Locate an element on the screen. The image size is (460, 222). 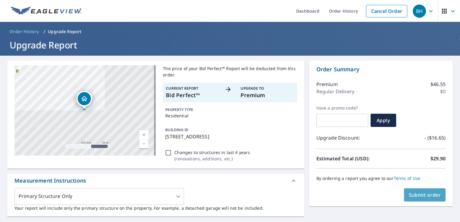
span: Submit order is located at coordinates (425, 195).